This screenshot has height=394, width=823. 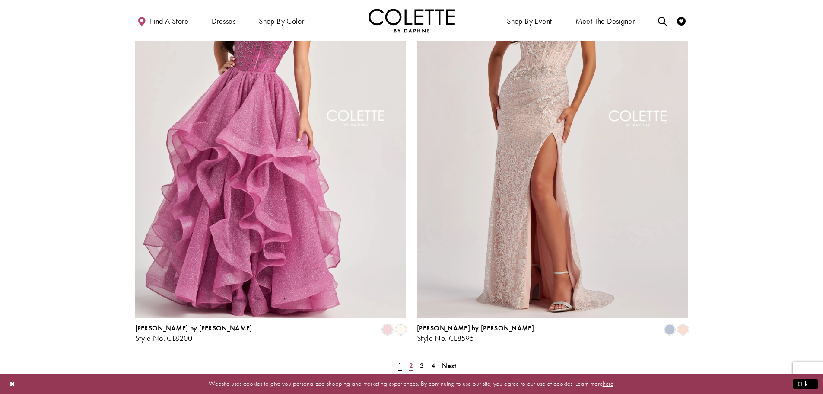 I want to click on button: Submit Dialog, so click(x=805, y=383).